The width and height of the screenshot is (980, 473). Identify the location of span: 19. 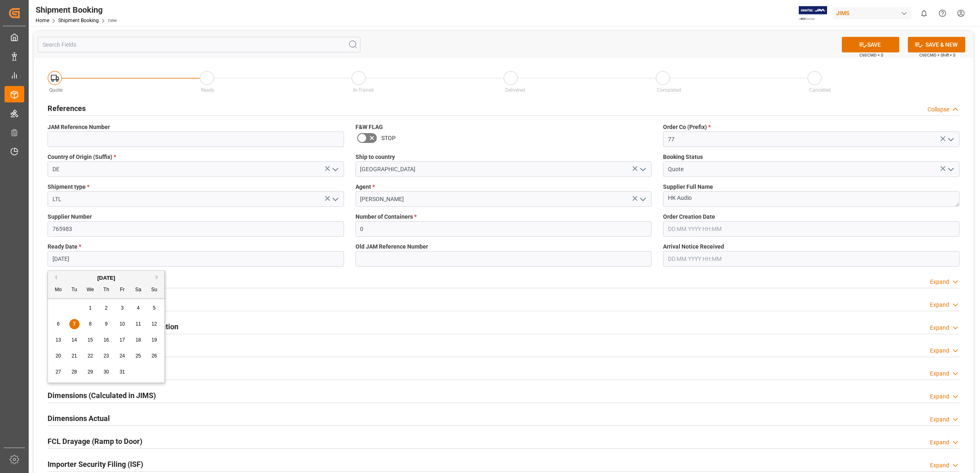
(154, 340).